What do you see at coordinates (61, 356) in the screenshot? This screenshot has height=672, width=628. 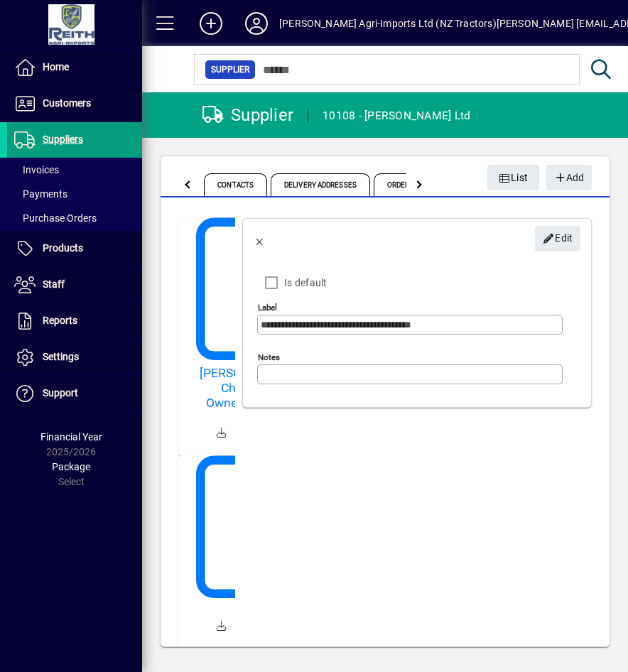 I see `span: Settings` at bounding box center [61, 356].